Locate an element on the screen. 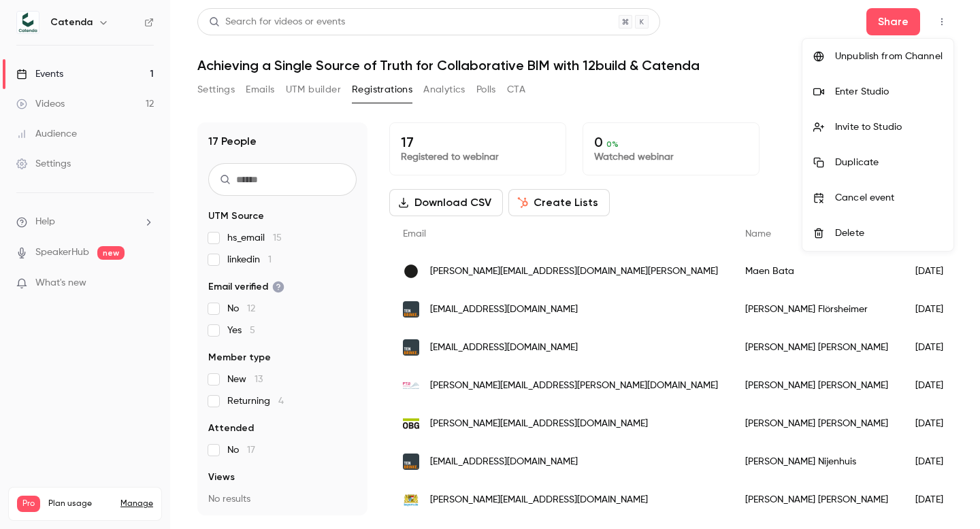  div: Cancel event is located at coordinates (889, 198).